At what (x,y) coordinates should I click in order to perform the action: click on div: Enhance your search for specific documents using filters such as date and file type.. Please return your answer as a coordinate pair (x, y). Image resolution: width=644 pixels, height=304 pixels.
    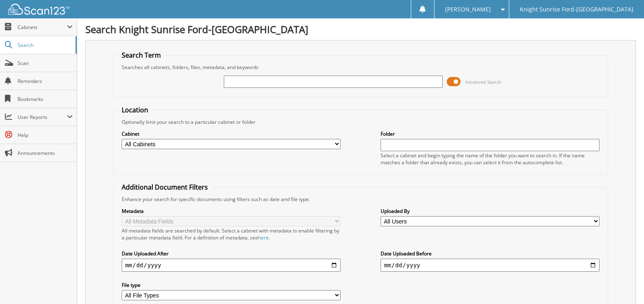
    Looking at the image, I should click on (360, 199).